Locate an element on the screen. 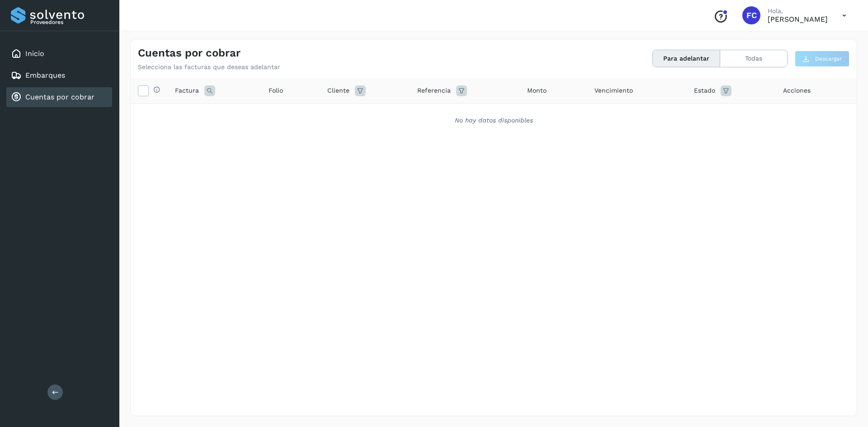 The height and width of the screenshot is (427, 868). span: Factura is located at coordinates (187, 91).